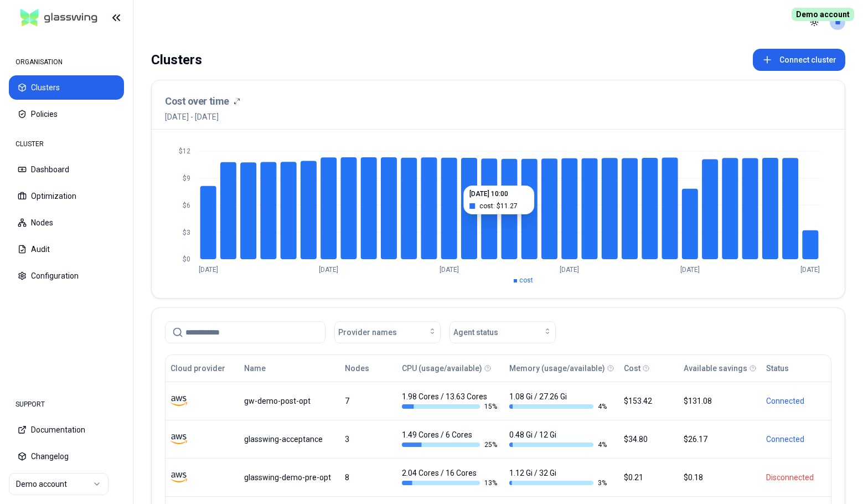  I want to click on div: Disconnected, so click(796, 477).